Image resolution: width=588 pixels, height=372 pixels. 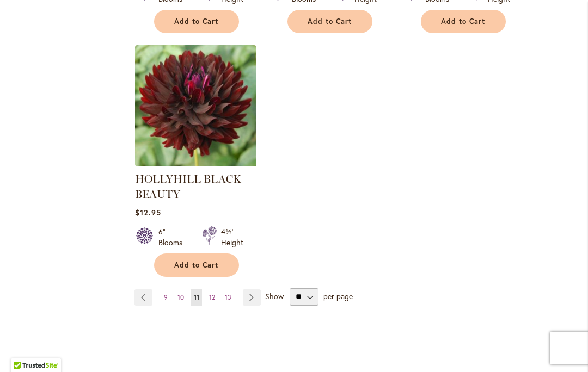 What do you see at coordinates (274, 295) in the screenshot?
I see `span: Show` at bounding box center [274, 295].